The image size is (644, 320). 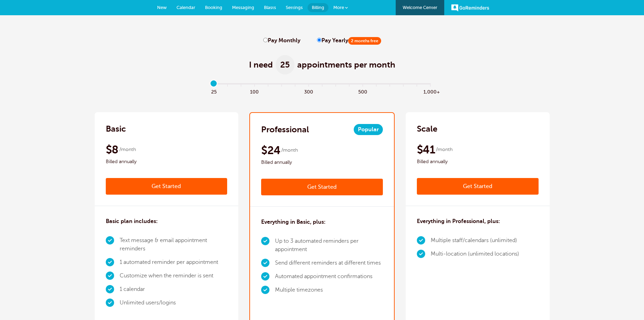 I want to click on span: Calendar, so click(x=186, y=7).